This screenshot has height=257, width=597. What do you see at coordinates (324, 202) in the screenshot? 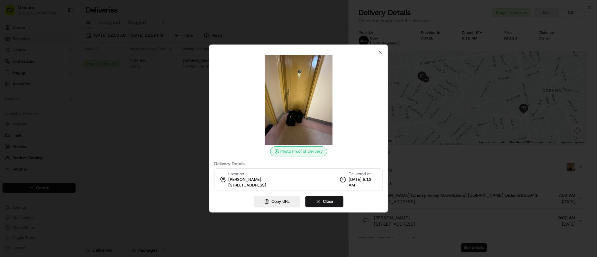
I see `button: Close` at bounding box center [324, 202].